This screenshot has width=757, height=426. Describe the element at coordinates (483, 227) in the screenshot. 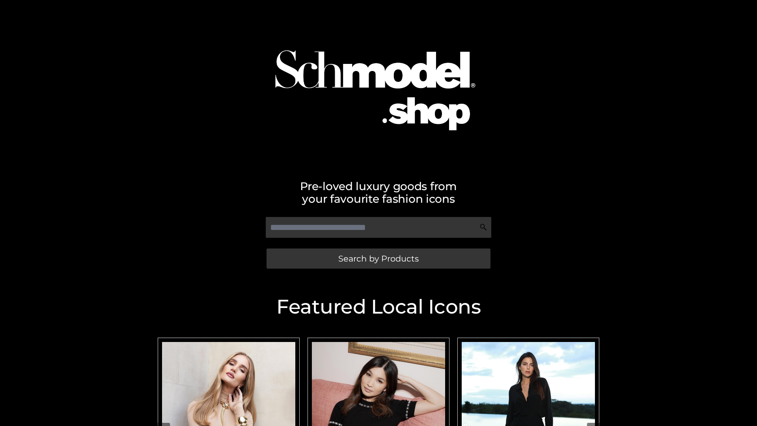

I see `img: Search Icon` at that location.